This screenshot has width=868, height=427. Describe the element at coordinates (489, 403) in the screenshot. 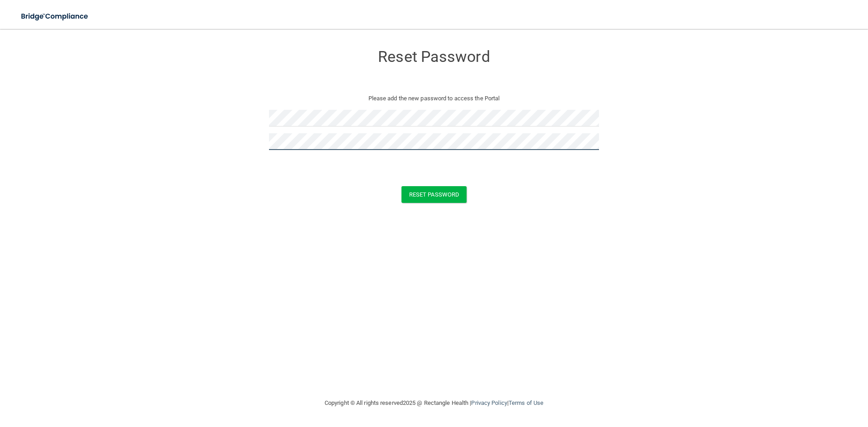

I see `a: Privacy Policy` at that location.